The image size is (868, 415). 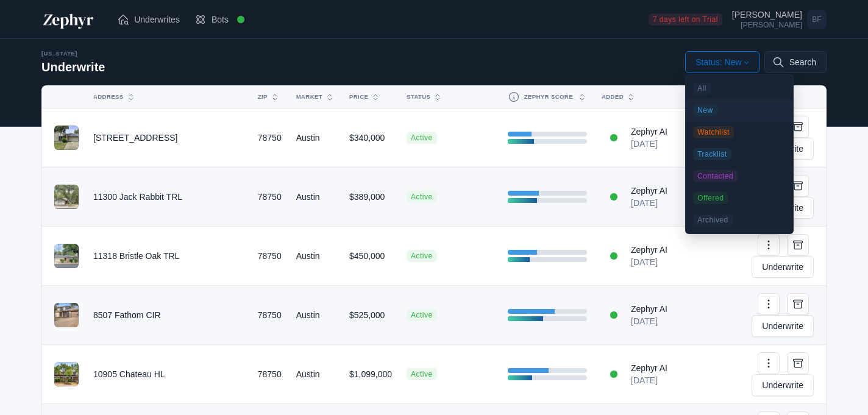 I want to click on span: Watchlist, so click(x=714, y=132).